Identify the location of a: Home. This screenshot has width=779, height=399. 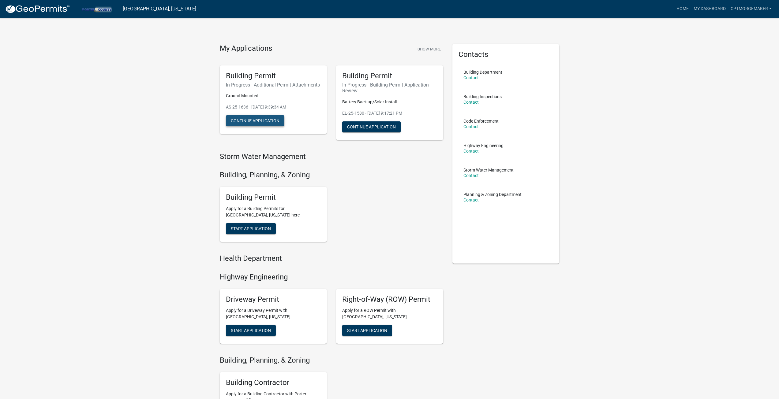
(682, 9).